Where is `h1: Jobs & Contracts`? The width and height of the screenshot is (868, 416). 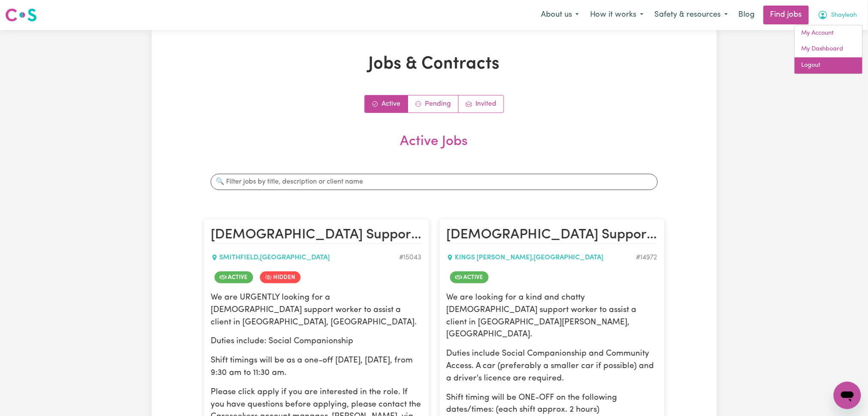 h1: Jobs & Contracts is located at coordinates (434, 64).